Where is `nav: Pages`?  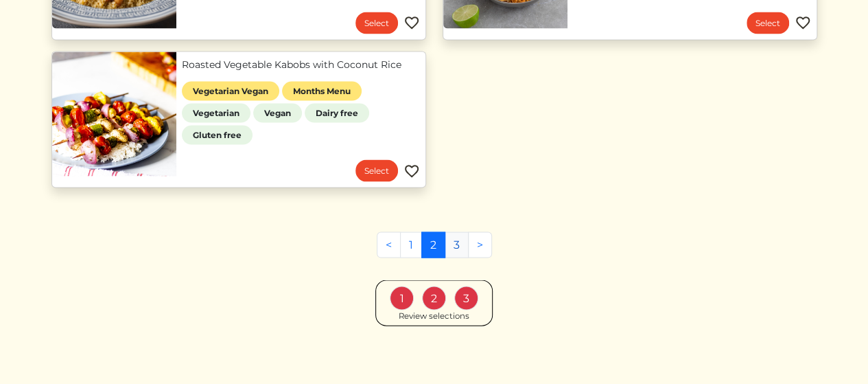
nav: Pages is located at coordinates (434, 250).